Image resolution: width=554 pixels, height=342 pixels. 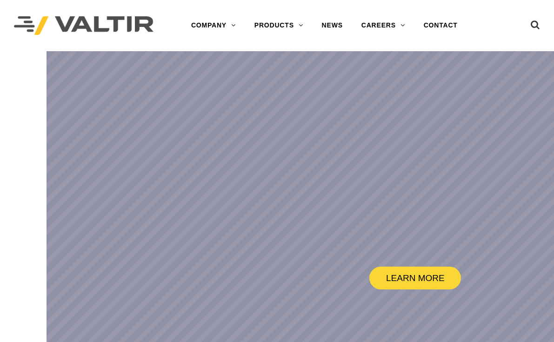 What do you see at coordinates (84, 26) in the screenshot?
I see `img: Valtir` at bounding box center [84, 26].